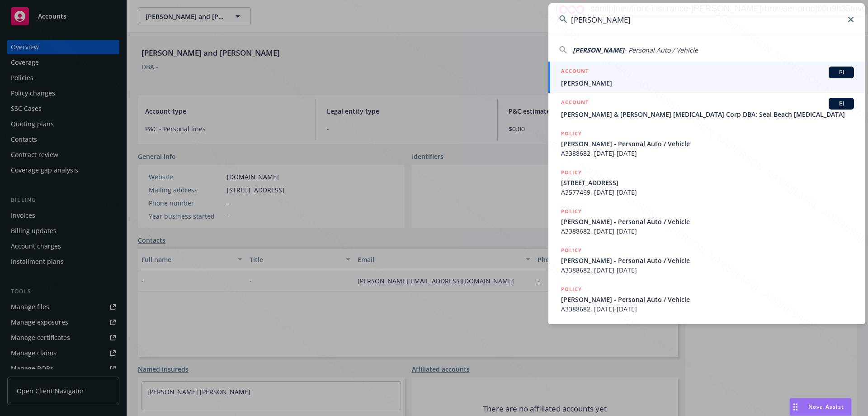 The width and height of the screenshot is (868, 416). What do you see at coordinates (795, 407) in the screenshot?
I see `div: Drag to move` at bounding box center [795, 407].